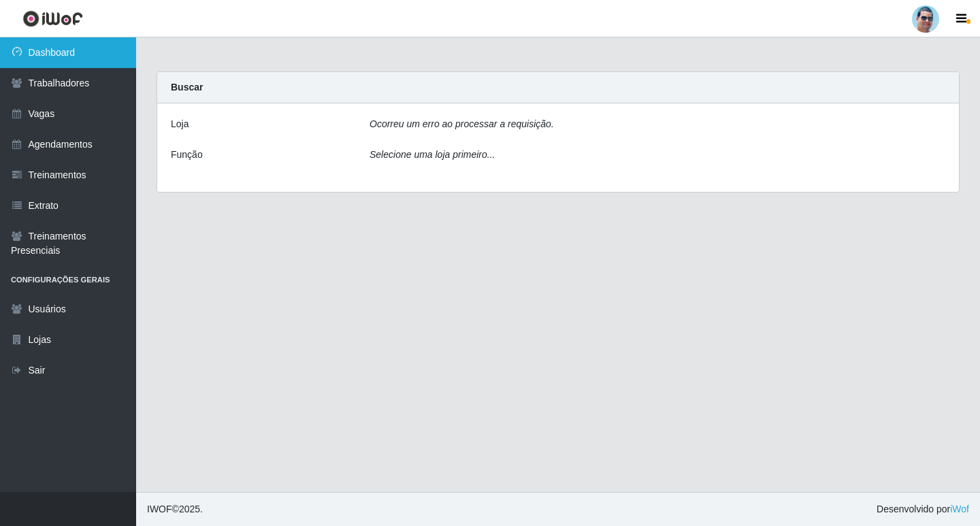  Describe the element at coordinates (175, 509) in the screenshot. I see `span: © 2025 .` at that location.